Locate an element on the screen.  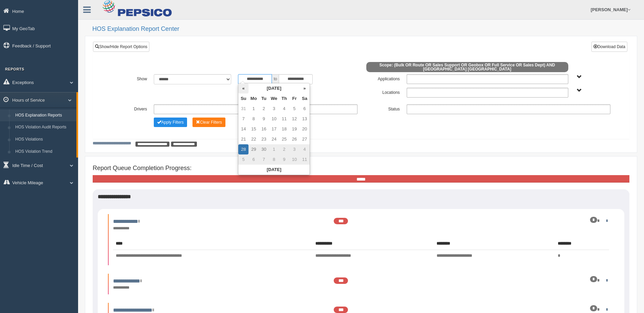
td: 22 is located at coordinates (254, 139).